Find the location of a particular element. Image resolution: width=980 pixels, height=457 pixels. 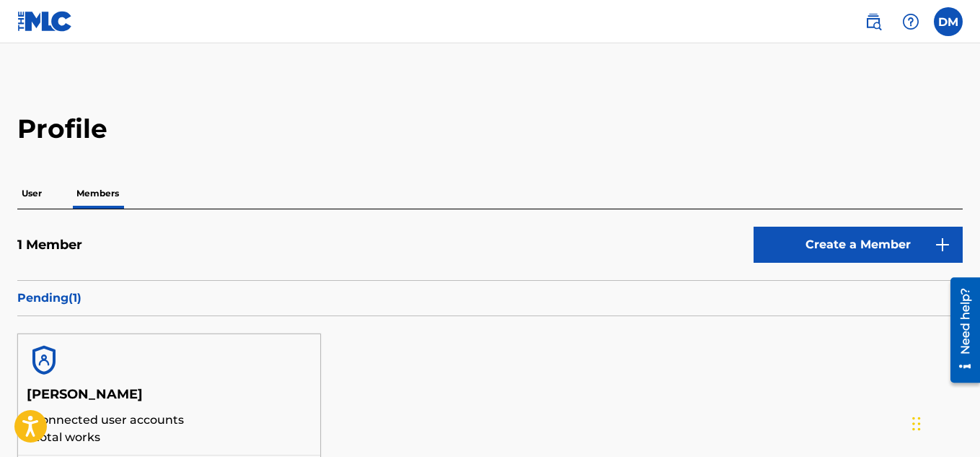

p: connected user accounts is located at coordinates (169, 420).